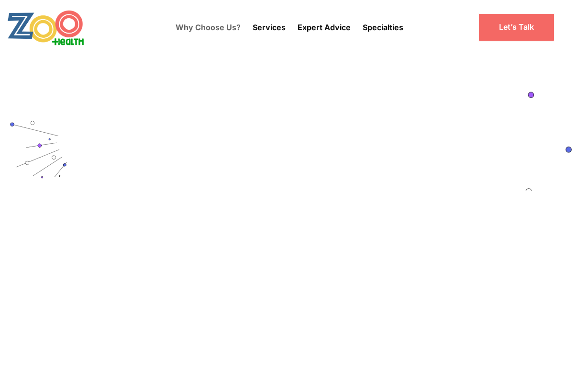 The width and height of the screenshot is (588, 365). What do you see at coordinates (324, 27) in the screenshot?
I see `a: Expert Advice` at bounding box center [324, 27].